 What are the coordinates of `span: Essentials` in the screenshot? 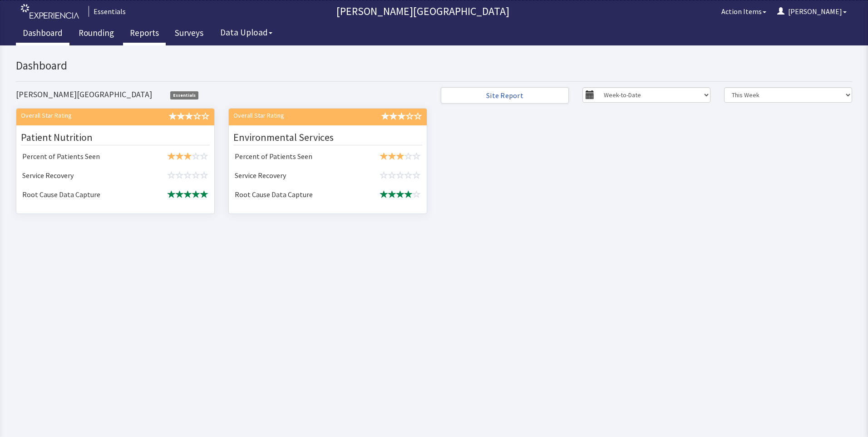 It's located at (184, 50).